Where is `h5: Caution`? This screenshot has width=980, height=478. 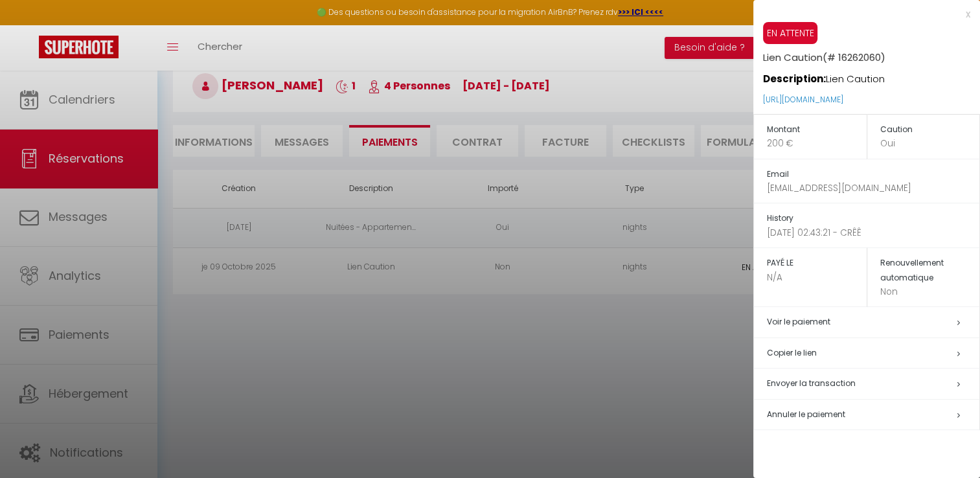
h5: Caution is located at coordinates (930, 130).